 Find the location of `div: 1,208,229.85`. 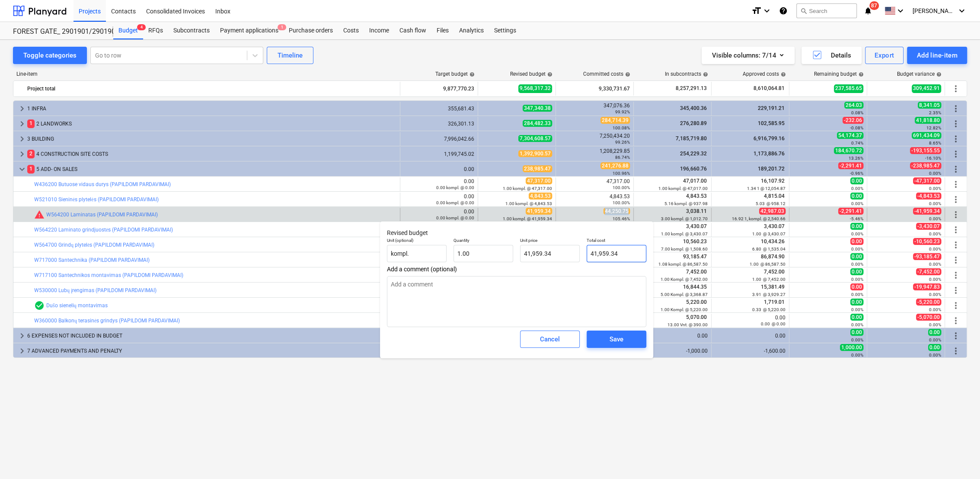

div: 1,208,229.85 is located at coordinates (594, 154).